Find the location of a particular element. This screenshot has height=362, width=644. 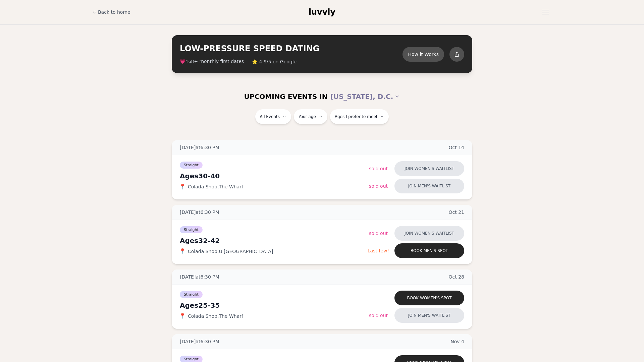

h2: LOW-PRESSURE SPEED DATING is located at coordinates (291, 49).